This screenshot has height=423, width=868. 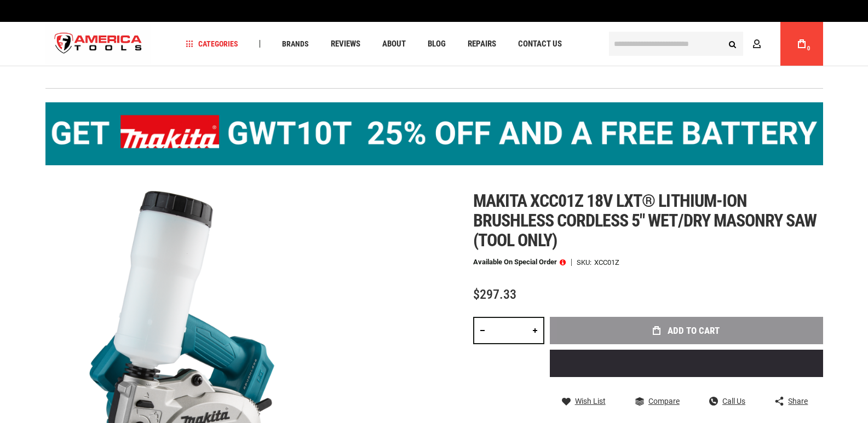 What do you see at coordinates (436, 44) in the screenshot?
I see `a: Blog` at bounding box center [436, 44].